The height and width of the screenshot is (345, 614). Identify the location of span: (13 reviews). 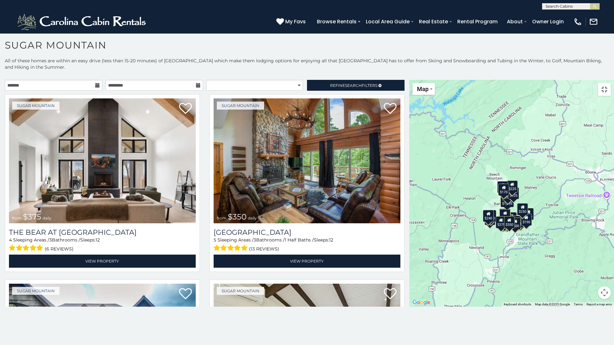
(264, 249).